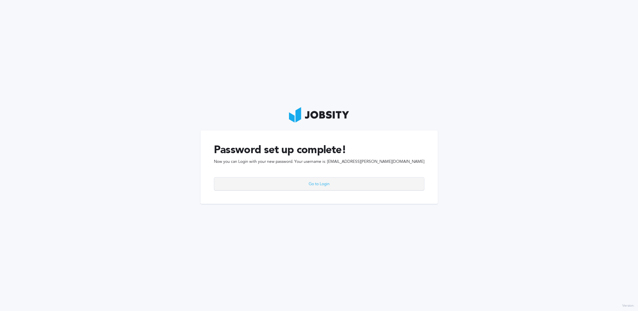 This screenshot has width=638, height=311. Describe the element at coordinates (319, 184) in the screenshot. I see `a: Go to Login` at that location.